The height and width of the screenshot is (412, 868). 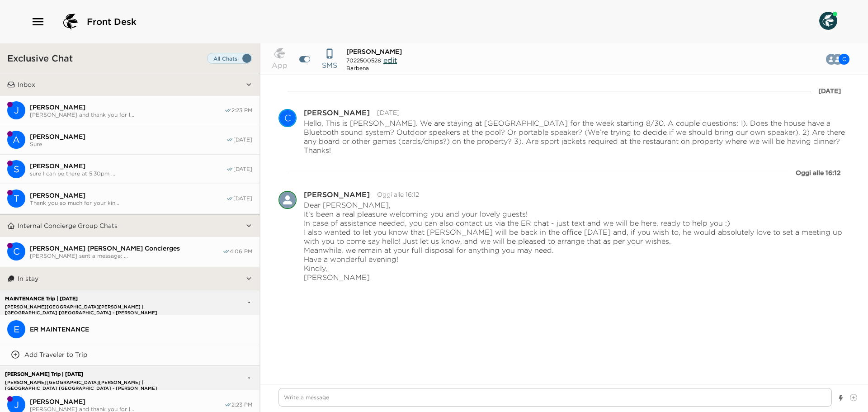 What do you see at coordinates (28, 279) in the screenshot?
I see `p: In stay` at bounding box center [28, 279].